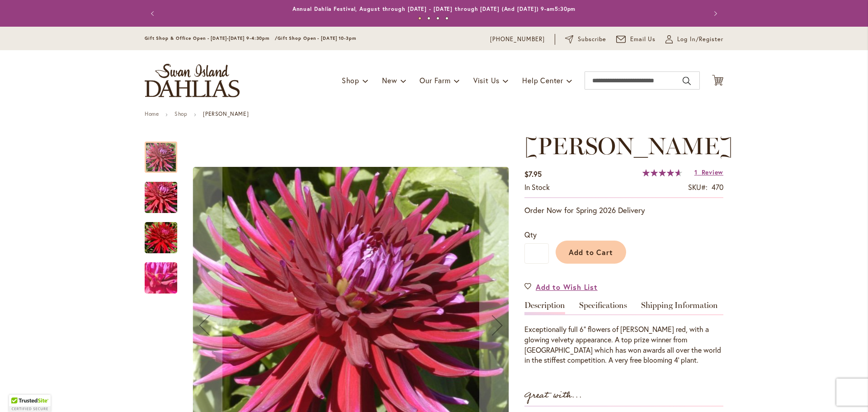  I want to click on button: 2 of 4, so click(429, 18).